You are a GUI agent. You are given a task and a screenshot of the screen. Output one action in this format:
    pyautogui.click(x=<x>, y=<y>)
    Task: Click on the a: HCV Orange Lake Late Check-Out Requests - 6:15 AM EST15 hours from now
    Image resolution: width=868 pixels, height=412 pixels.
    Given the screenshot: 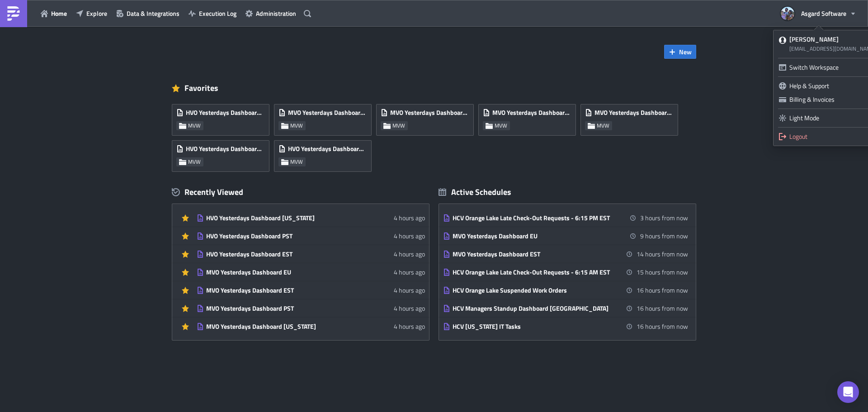 What is the action you would take?
    pyautogui.click(x=566, y=272)
    